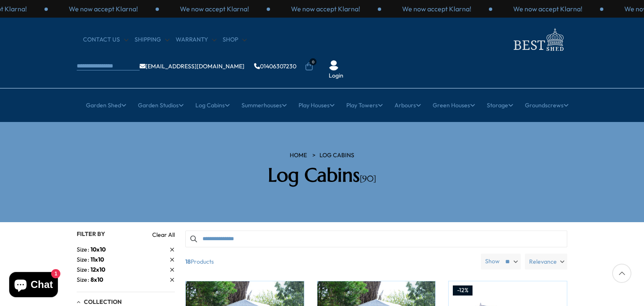  What do you see at coordinates (97, 260) in the screenshot?
I see `span: 11x10` at bounding box center [97, 260].